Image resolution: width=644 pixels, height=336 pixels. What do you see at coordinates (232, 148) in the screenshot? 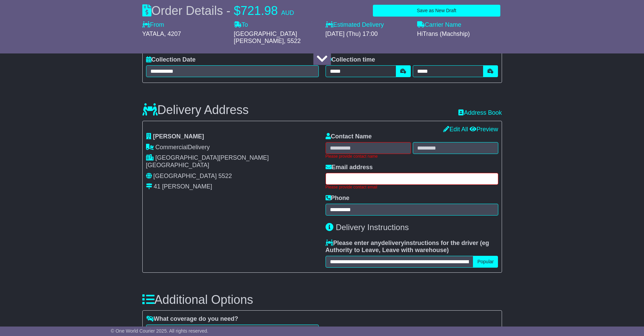
I see `div: Delivery` at bounding box center [232, 148].